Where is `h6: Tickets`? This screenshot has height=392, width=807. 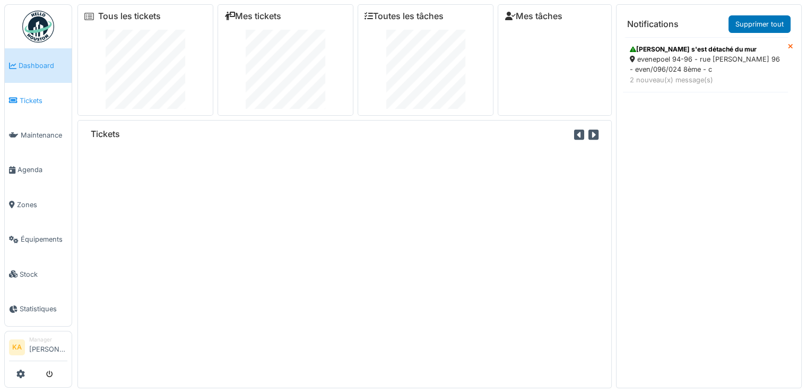 h6: Tickets is located at coordinates (105, 134).